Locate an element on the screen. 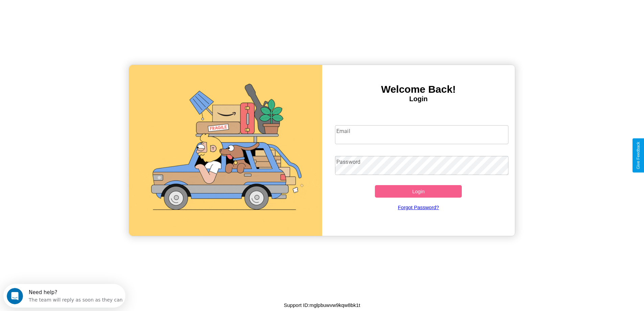  button: Login is located at coordinates (418, 191).